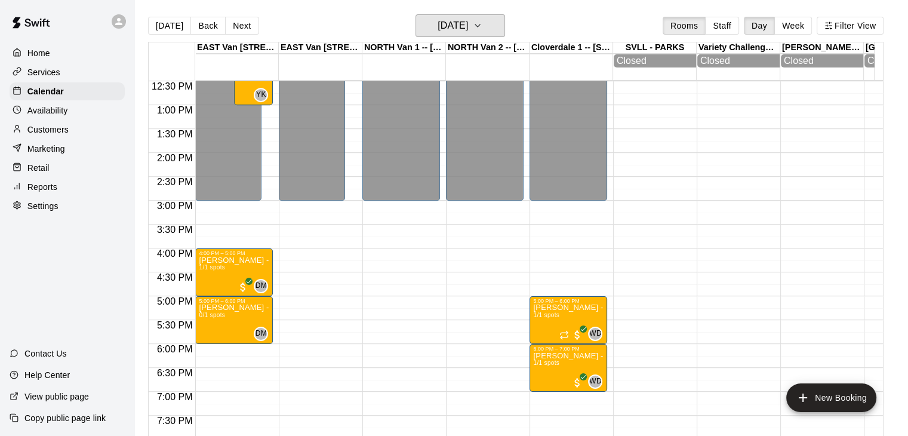 Image resolution: width=908 pixels, height=436 pixels. Describe the element at coordinates (43, 206) in the screenshot. I see `p: Settings` at that location.